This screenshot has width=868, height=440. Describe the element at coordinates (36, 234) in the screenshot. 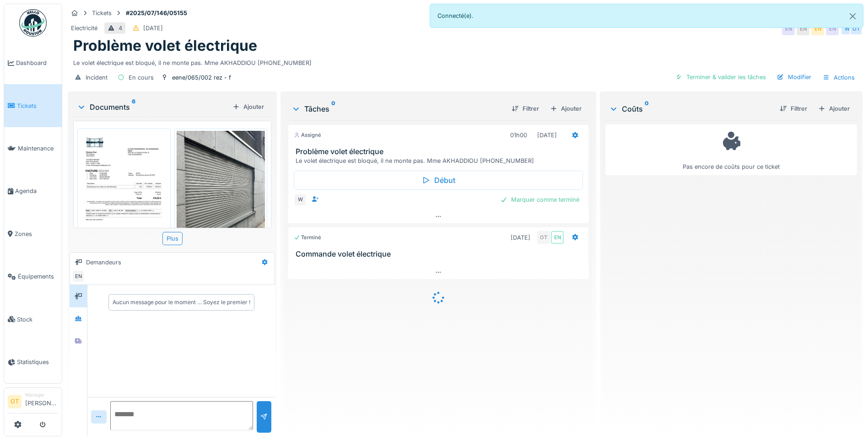

I see `span: Zones` at that location.